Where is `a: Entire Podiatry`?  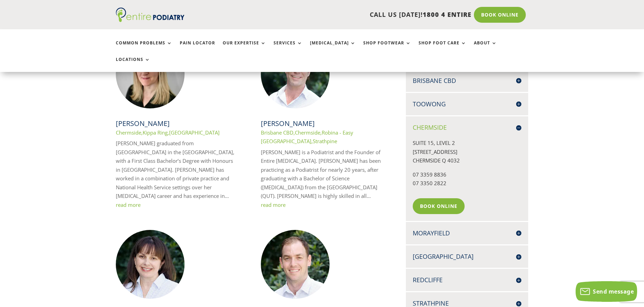
a: Entire Podiatry is located at coordinates (150, 20).